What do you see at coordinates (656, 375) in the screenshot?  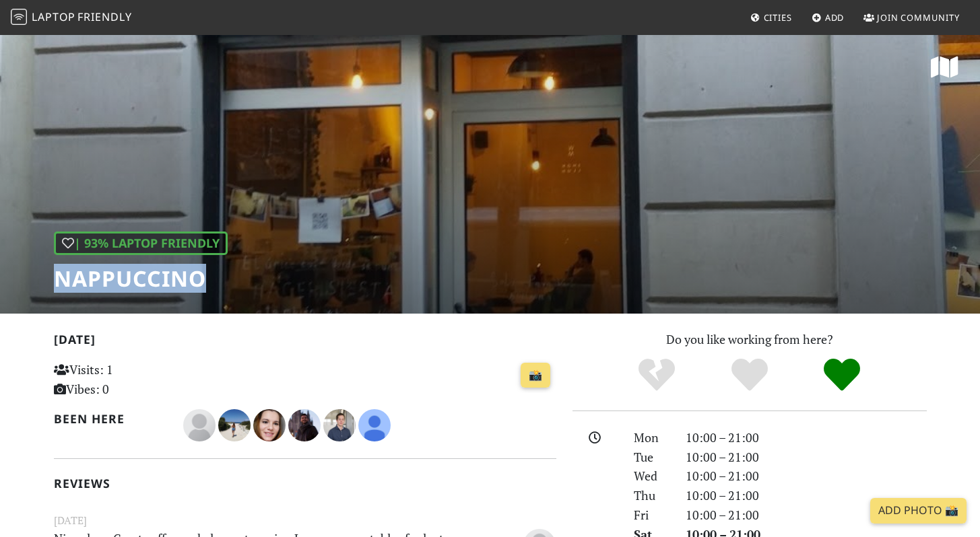 I see `div: No` at bounding box center [656, 375].